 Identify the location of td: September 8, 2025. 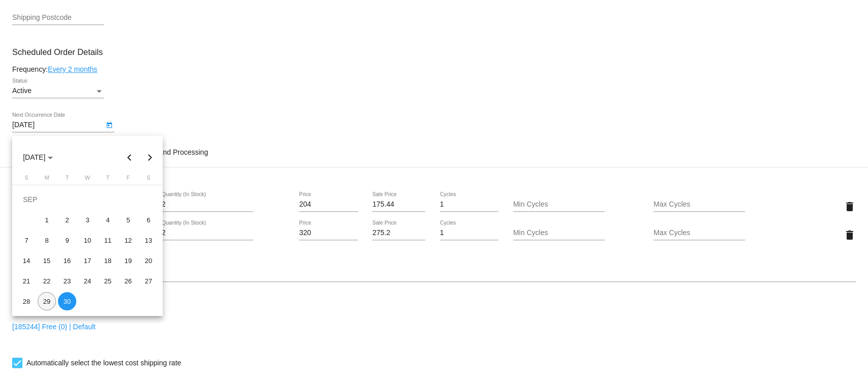
(47, 240).